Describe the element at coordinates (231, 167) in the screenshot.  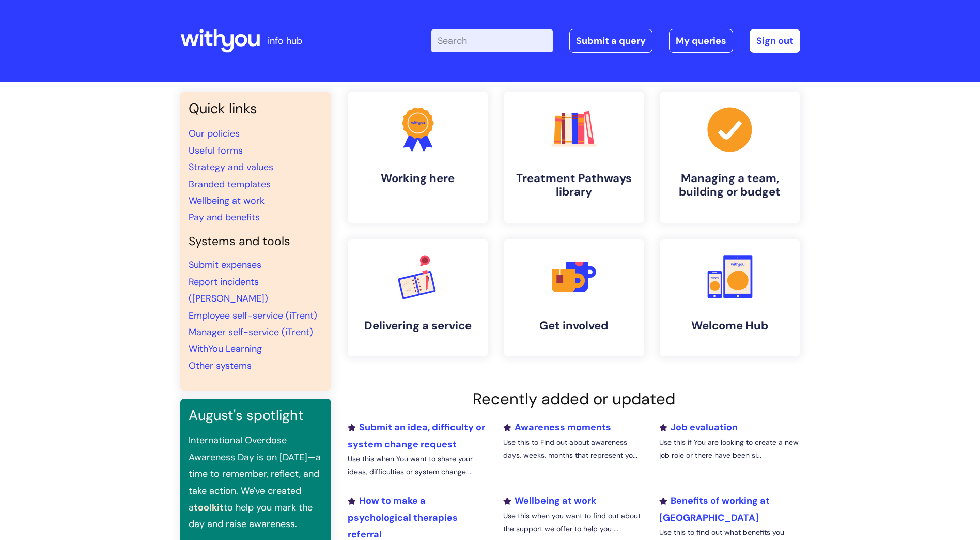
I see `a: Strategy and values` at that location.